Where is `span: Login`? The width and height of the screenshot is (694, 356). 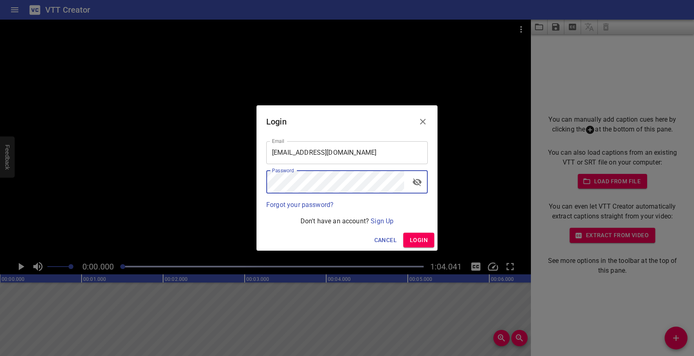 span: Login is located at coordinates (419, 240).